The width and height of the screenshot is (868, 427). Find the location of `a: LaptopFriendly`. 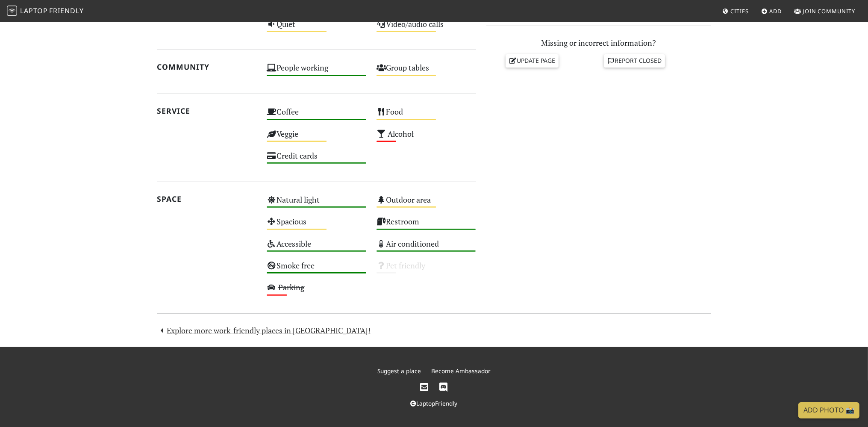

a: LaptopFriendly is located at coordinates (434, 403).